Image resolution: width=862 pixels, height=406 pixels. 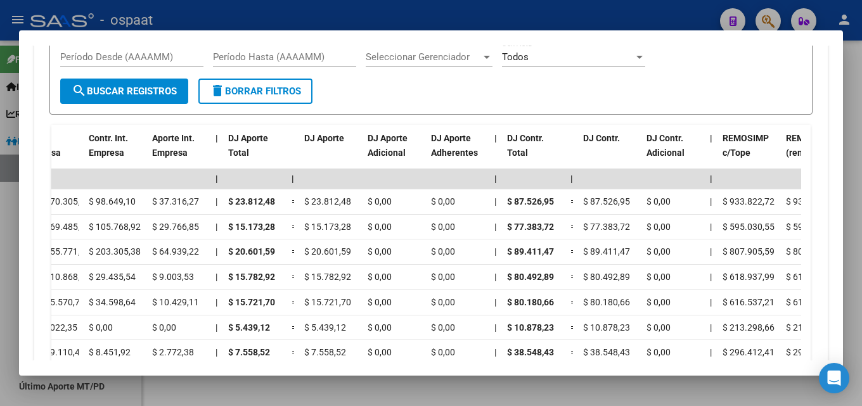 What do you see at coordinates (531, 227) in the screenshot?
I see `span: $ 77.383,72` at bounding box center [531, 227].